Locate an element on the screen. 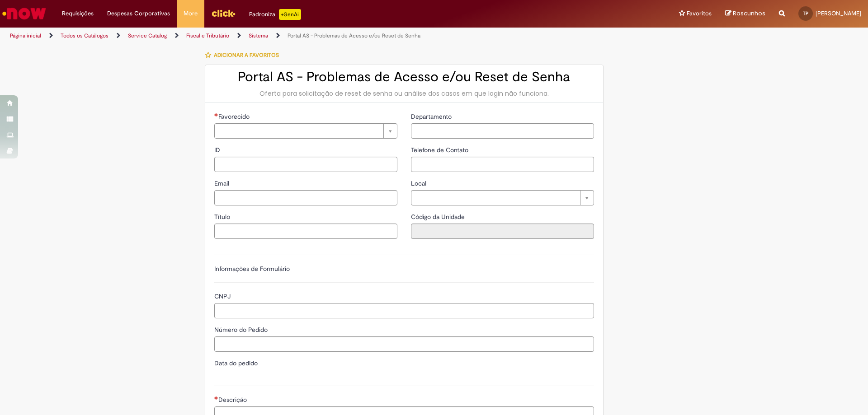 The height and width of the screenshot is (415, 868). input: CNPJ is located at coordinates (404, 311).